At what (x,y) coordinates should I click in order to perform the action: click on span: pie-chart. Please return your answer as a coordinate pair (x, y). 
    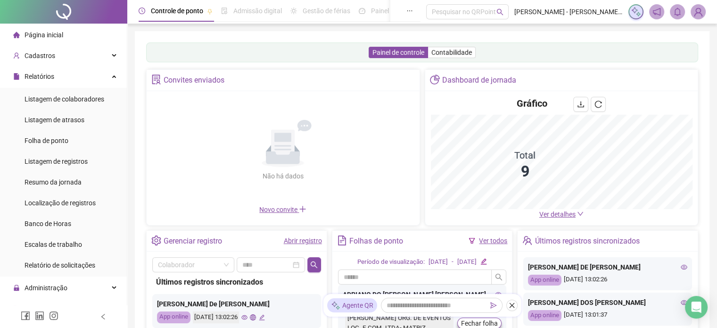
    Looking at the image, I should click on (435, 79).